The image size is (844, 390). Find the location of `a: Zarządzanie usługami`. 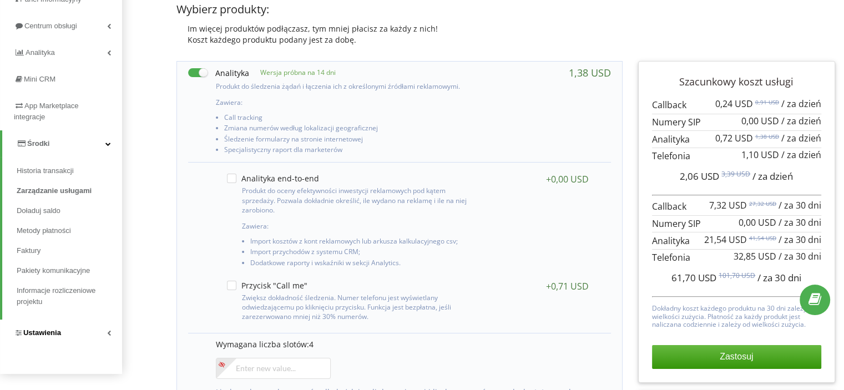

a: Zarządzanie usługami is located at coordinates (69, 191).